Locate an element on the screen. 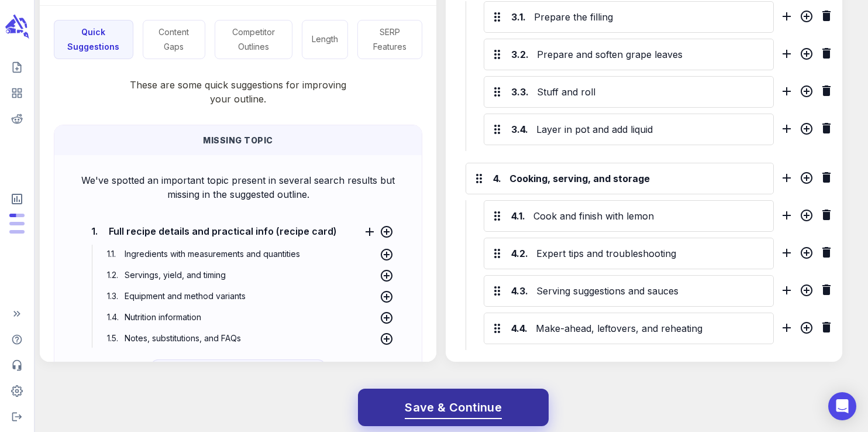 Image resolution: width=868 pixels, height=432 pixels. span: Help Center is located at coordinates (17, 339).